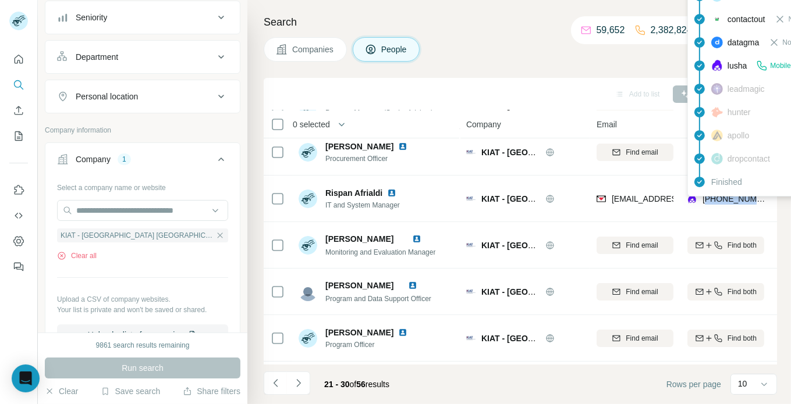 The height and width of the screenshot is (404, 791). I want to click on button: Use Surfe API, so click(19, 216).